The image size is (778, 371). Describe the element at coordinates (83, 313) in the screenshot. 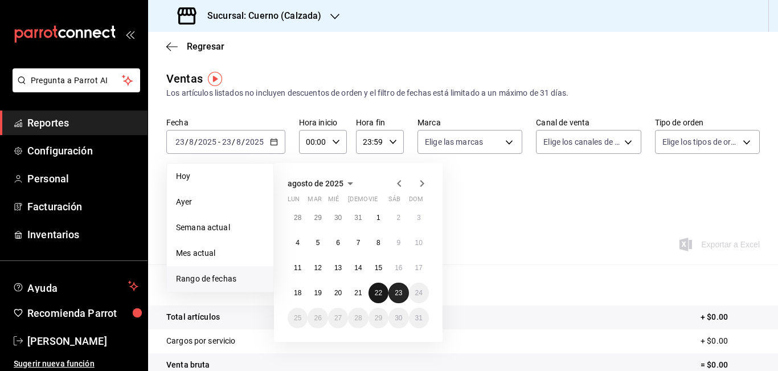

I see `span: Recomienda Parrot` at that location.